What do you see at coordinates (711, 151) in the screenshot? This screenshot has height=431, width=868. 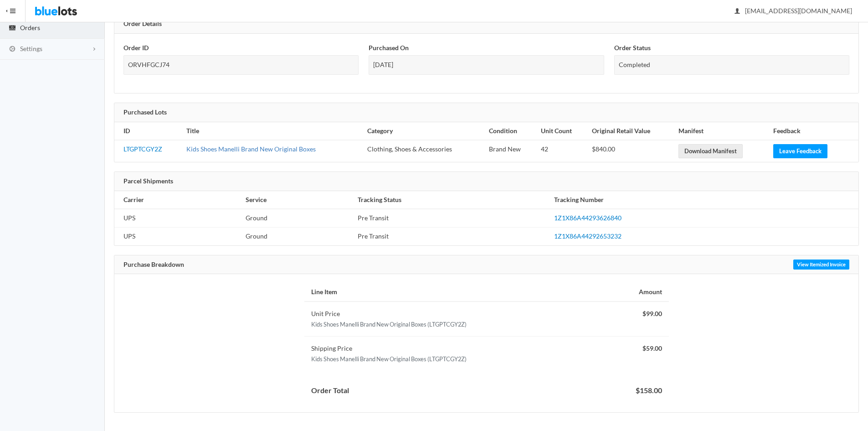 I see `a: Download Manifest` at bounding box center [711, 151].